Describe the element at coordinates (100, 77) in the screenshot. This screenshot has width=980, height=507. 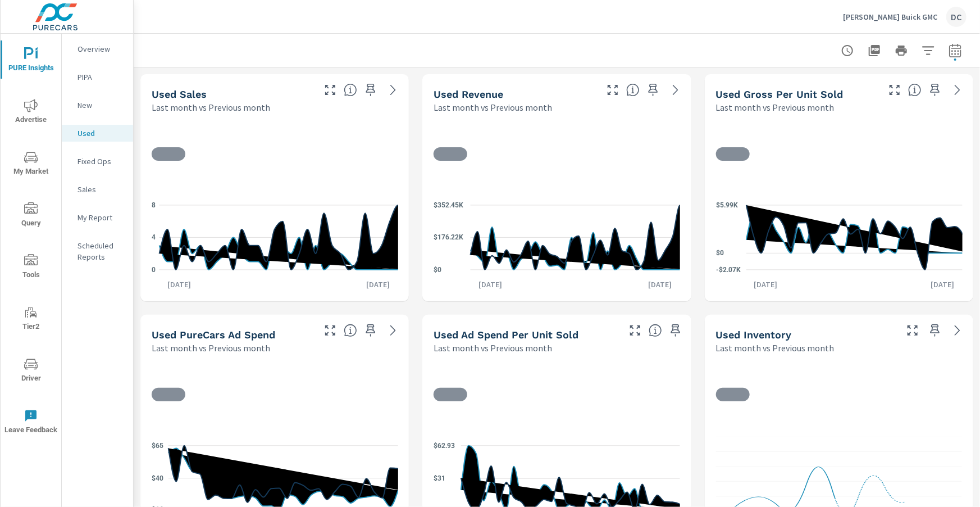
I see `p: PIPA` at that location.